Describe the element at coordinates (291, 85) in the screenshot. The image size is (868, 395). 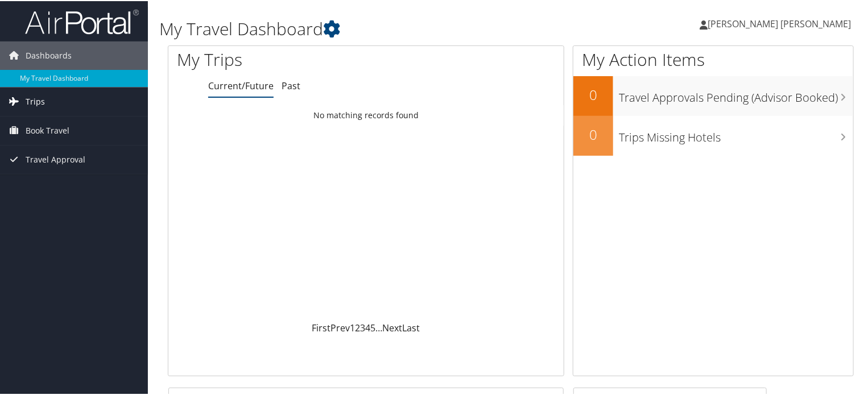
I see `a: Past` at that location.